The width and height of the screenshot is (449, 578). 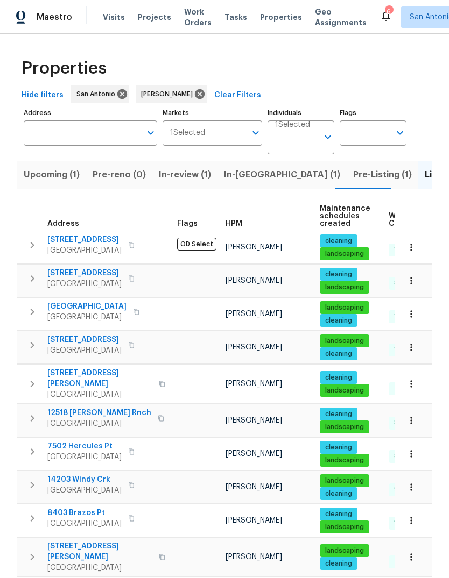 I want to click on span: Clear Filters, so click(x=237, y=95).